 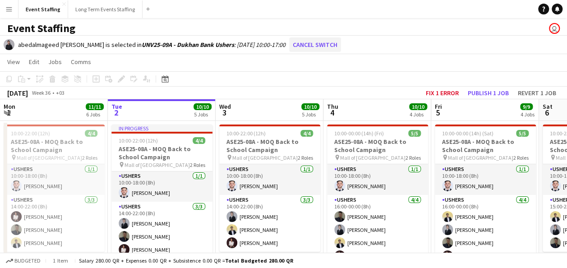 What do you see at coordinates (332, 112) in the screenshot?
I see `span: 4` at bounding box center [332, 112].